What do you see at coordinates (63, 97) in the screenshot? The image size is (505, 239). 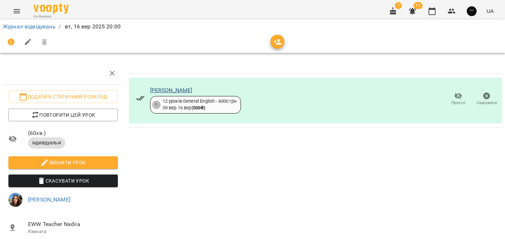 I see `button: Додати в статичний розклад` at bounding box center [63, 97].